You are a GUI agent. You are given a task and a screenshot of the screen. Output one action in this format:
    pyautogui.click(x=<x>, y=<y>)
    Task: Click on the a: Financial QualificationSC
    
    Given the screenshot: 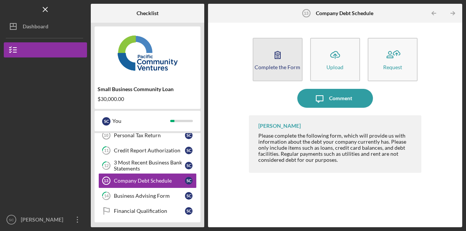 What is the action you would take?
    pyautogui.click(x=148, y=211)
    